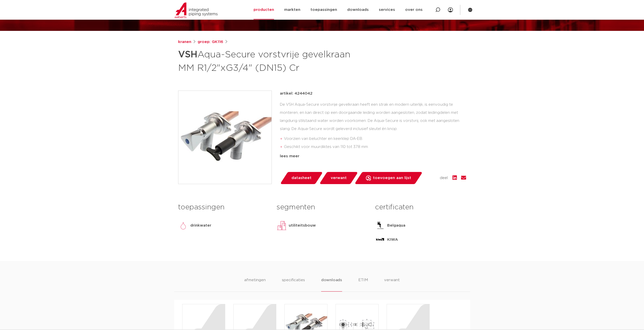 The width and height of the screenshot is (644, 330). I want to click on li: afmetingen, so click(255, 284).